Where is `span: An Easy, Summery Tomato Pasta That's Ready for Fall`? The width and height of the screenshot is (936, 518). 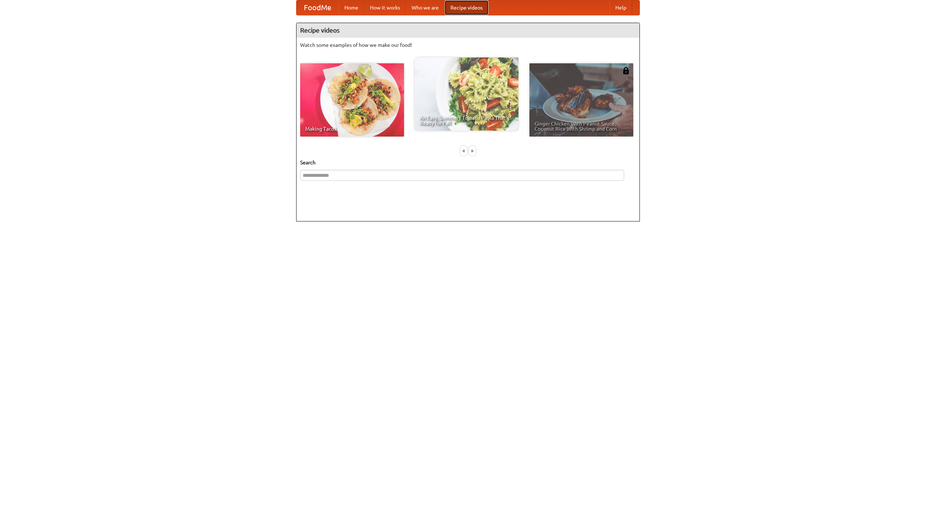 span: An Easy, Summery Tomato Pasta That's Ready for Fall is located at coordinates (467, 120).